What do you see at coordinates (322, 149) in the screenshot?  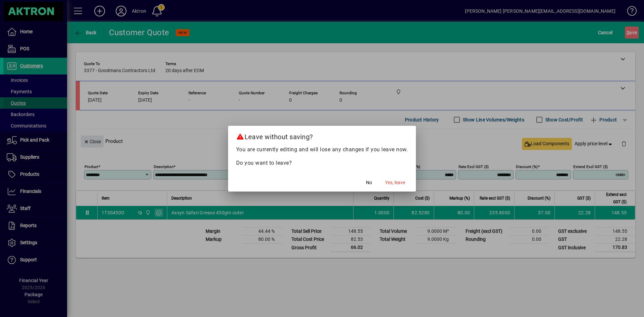 I see `p: You are currently editing and will lose any changes if you leave now.` at bounding box center [322, 149].